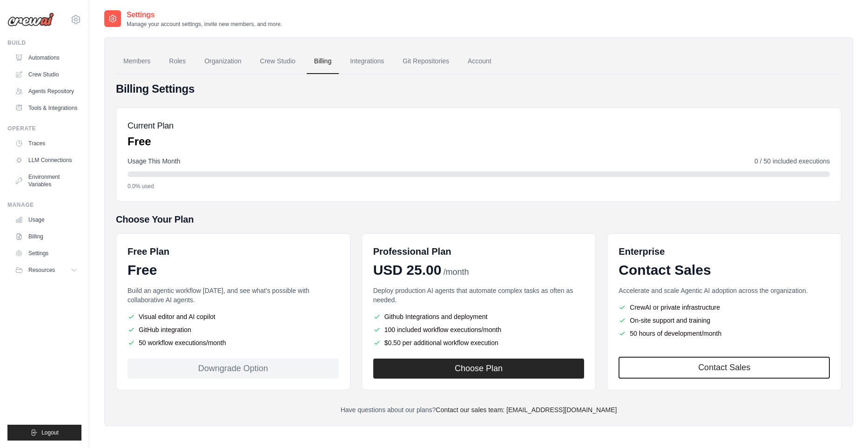 This screenshot has width=868, height=448. What do you see at coordinates (725, 251) in the screenshot?
I see `h6: Enterprise` at bounding box center [725, 251].